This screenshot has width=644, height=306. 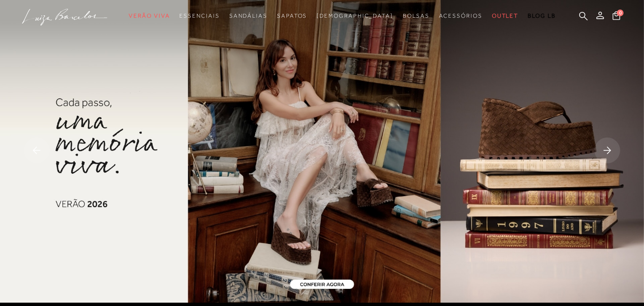 What do you see at coordinates (199, 16) in the screenshot?
I see `span: Essenciais` at bounding box center [199, 16].